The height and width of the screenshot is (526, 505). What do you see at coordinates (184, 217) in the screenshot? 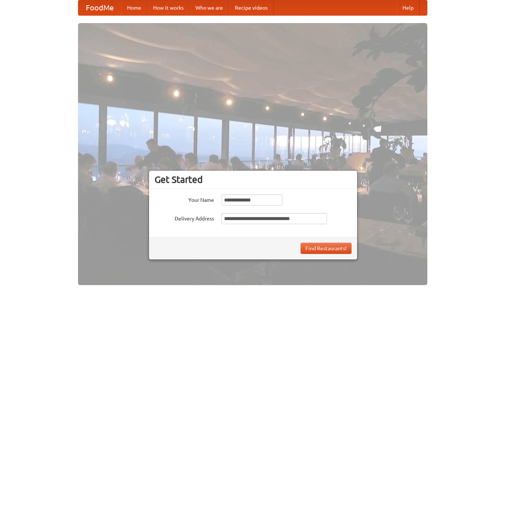
I see `label: Delivery Address` at bounding box center [184, 217].